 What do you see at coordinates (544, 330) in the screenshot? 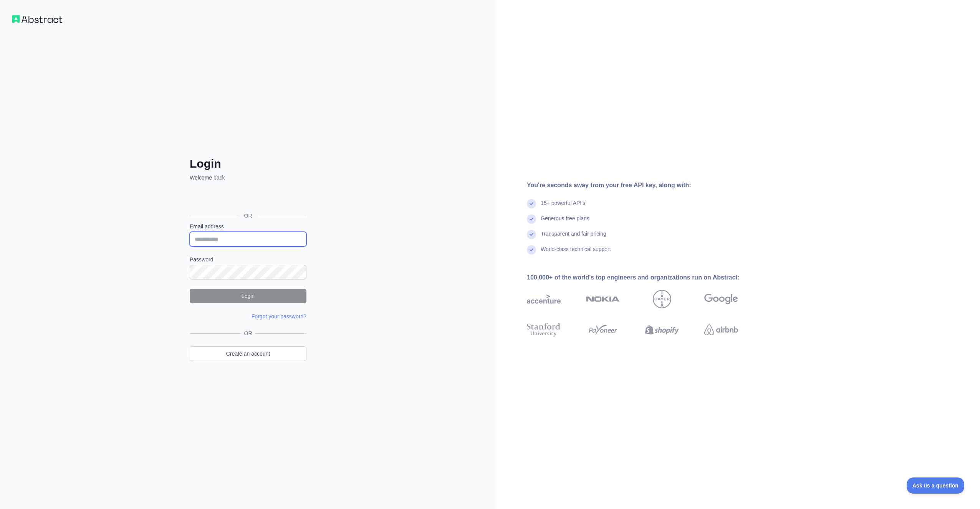
I see `img: stanford university` at bounding box center [544, 330].